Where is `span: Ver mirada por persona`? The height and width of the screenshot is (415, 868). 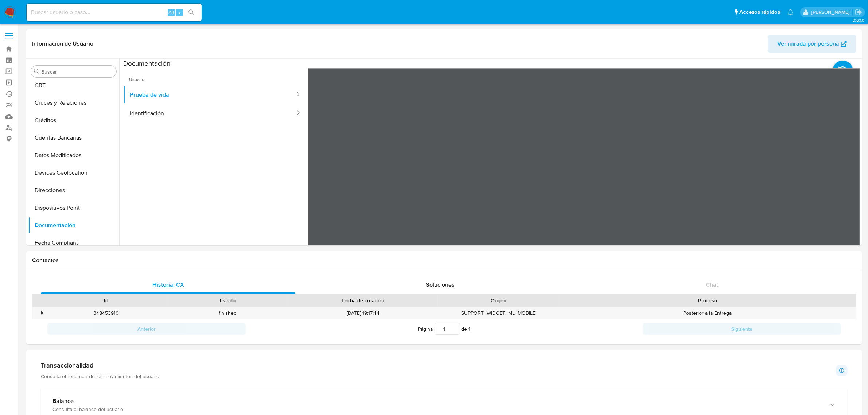
span: Ver mirada por persona is located at coordinates (808, 44).